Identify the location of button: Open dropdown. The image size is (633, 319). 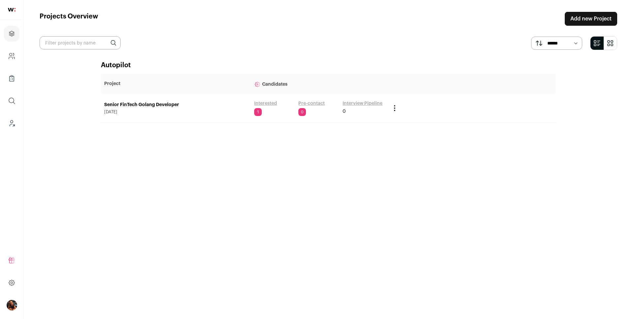
(12, 305).